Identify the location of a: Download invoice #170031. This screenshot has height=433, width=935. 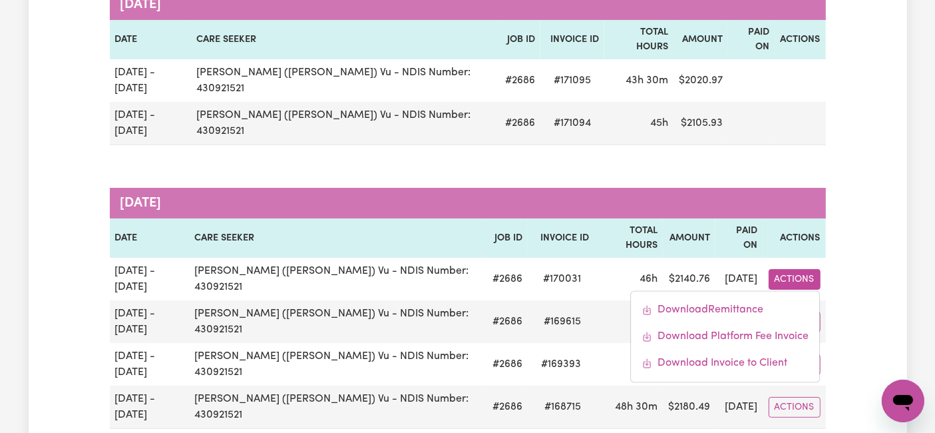
(725, 310).